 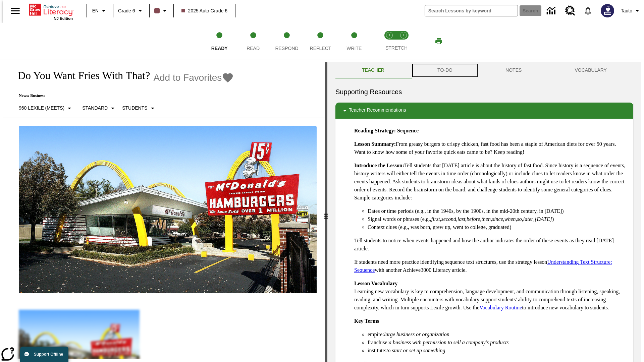 I want to click on em: when, so click(x=510, y=219).